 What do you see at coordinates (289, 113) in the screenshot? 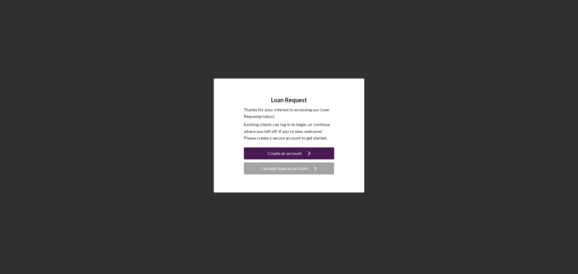
I see `p: Thanks for your interest in accessing our Loan Request product.` at bounding box center [289, 113].